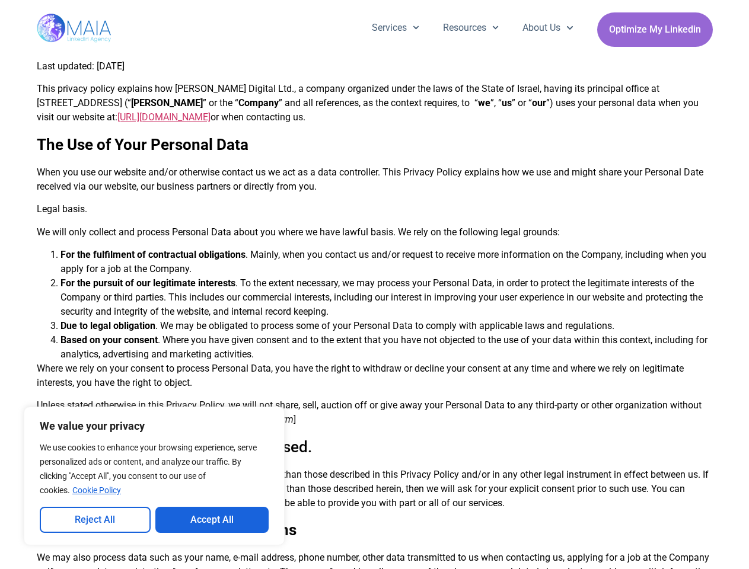  I want to click on b: Based on your consent, so click(109, 340).